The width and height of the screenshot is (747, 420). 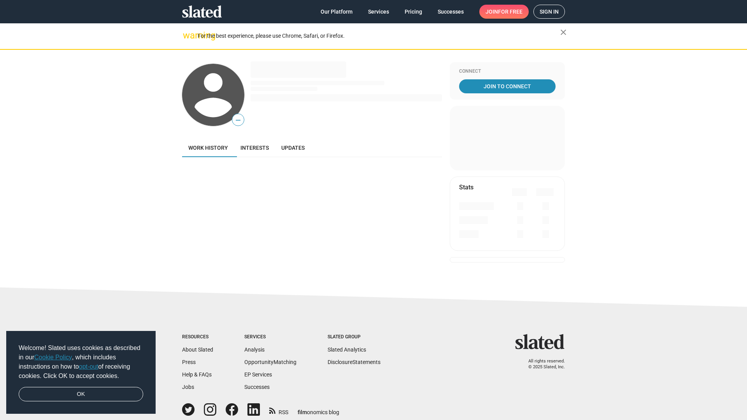 I want to click on a: Our Platform, so click(x=336, y=12).